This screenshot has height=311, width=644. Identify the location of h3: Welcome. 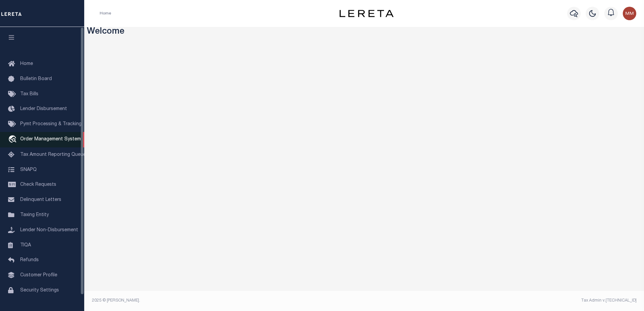
(364, 32).